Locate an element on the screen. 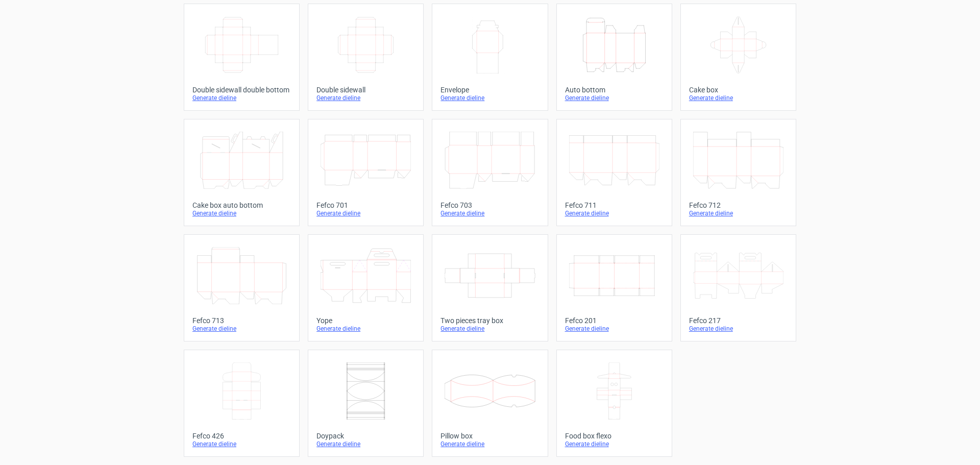 The height and width of the screenshot is (465, 980). div: Doypack is located at coordinates (365, 436).